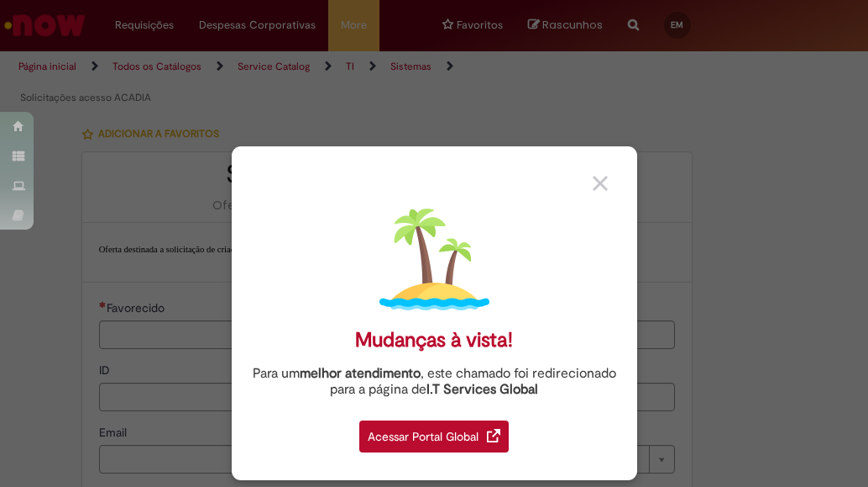 This screenshot has height=487, width=868. What do you see at coordinates (434, 431) in the screenshot?
I see `a: Acessar Portal Global` at bounding box center [434, 431].